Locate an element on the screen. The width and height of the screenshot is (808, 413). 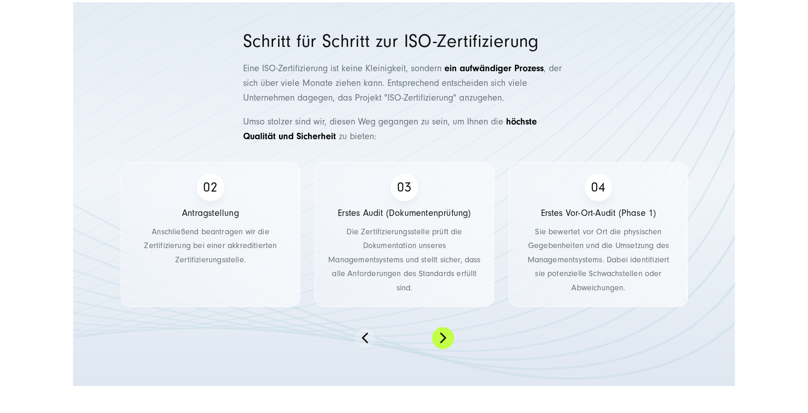
span: Die Zertifizierungsstelle prüft die Dokumentation unseres Managementsystems und stellt sicher, da... is located at coordinates (404, 260).